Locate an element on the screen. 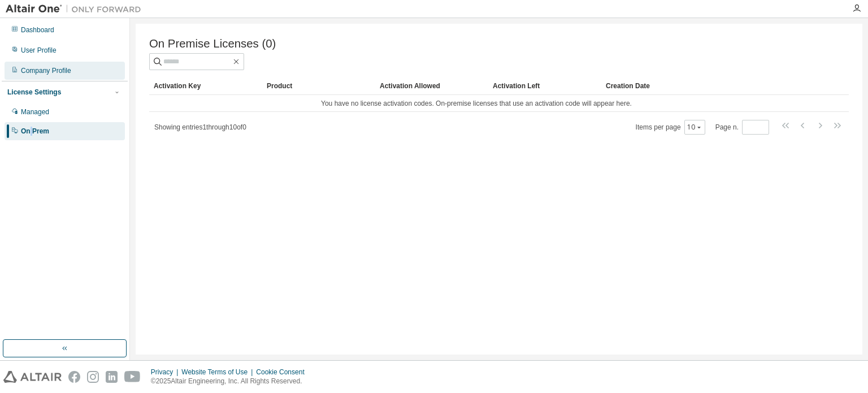 This screenshot has width=868, height=393. div: Activation Allowed is located at coordinates (432, 86).